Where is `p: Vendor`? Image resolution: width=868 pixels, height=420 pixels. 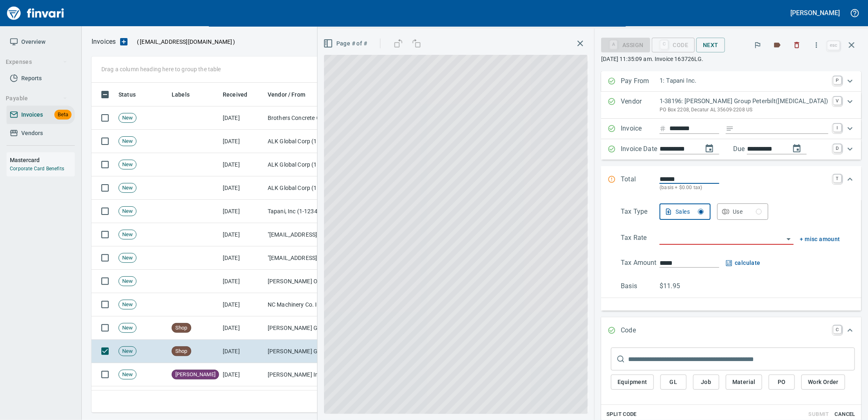 p: Vendor is located at coordinates (640, 105).